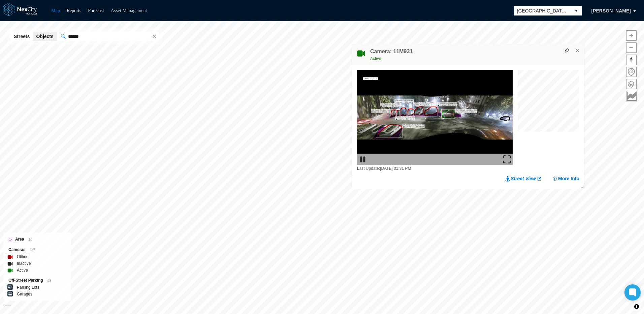 Image resolution: width=644 pixels, height=314 pixels. What do you see at coordinates (22, 36) in the screenshot?
I see `button: Streets` at bounding box center [22, 36].